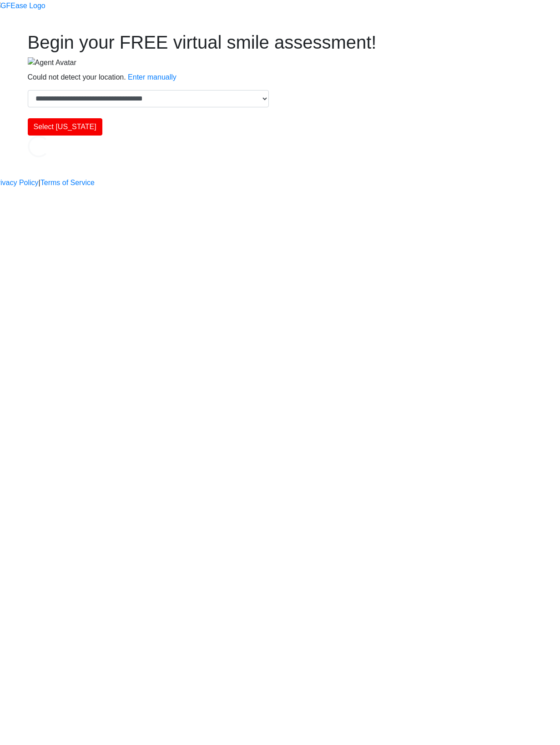  What do you see at coordinates (280, 42) in the screenshot?
I see `h1: Begin your FREE virtual smile assessment!` at bounding box center [280, 42].